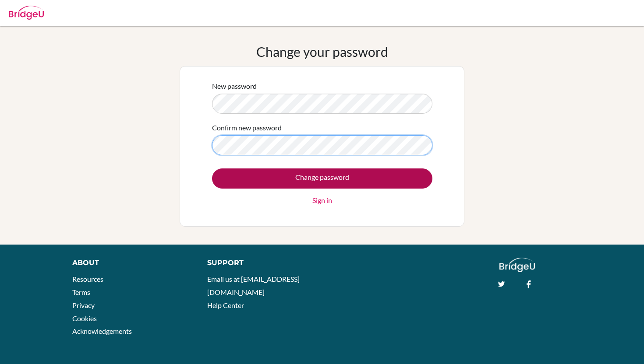 The width and height of the screenshot is (644, 364). Describe the element at coordinates (234, 86) in the screenshot. I see `label: New password` at that location.